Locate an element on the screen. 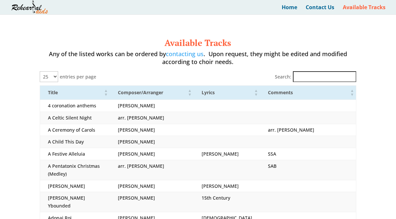  span: Lyrics is located at coordinates (208, 92).